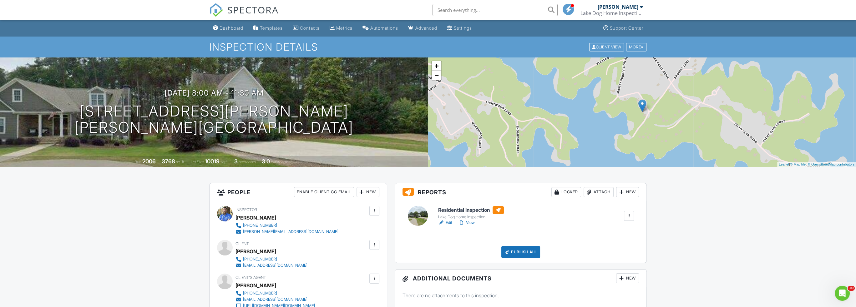 The image size is (856, 307). I want to click on a: Zoom in, so click(436, 66).